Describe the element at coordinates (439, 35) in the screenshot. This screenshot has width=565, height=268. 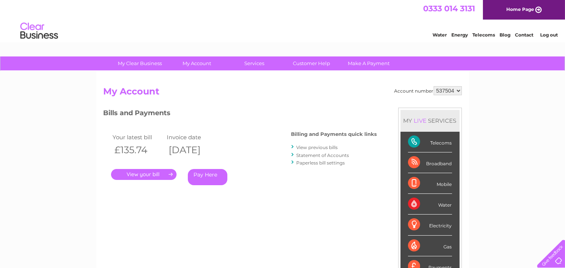
I see `a: Water` at that location.